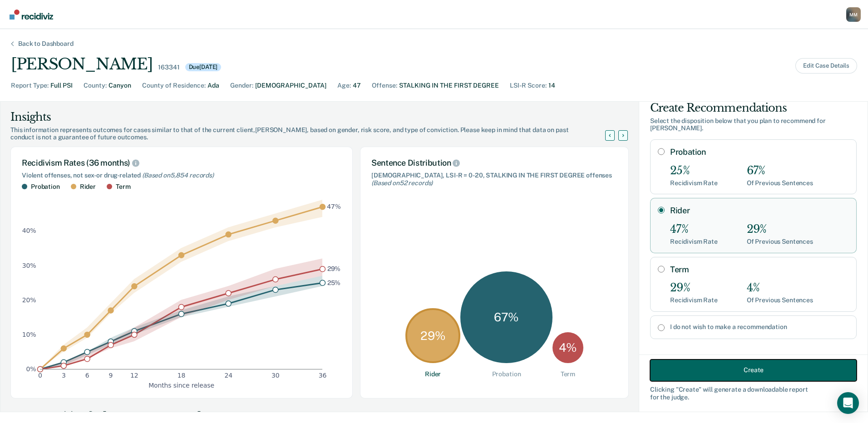  Describe the element at coordinates (120, 86) in the screenshot. I see `div: Canyon` at that location.